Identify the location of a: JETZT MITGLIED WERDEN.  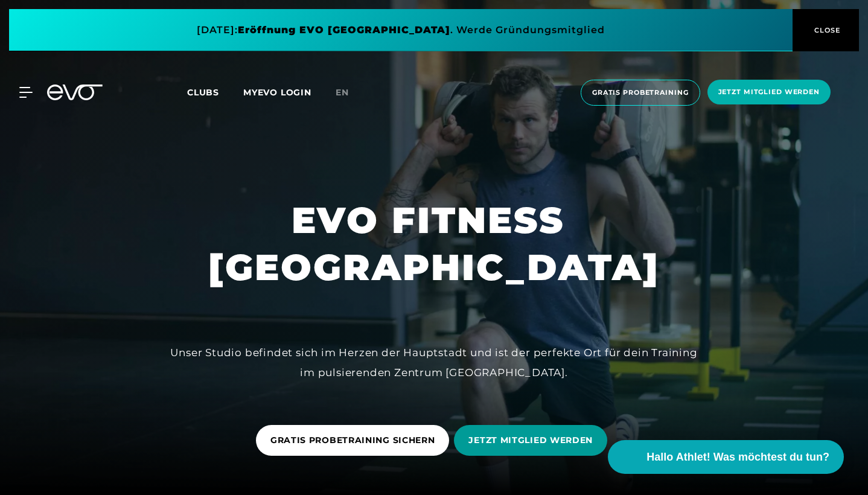
(533, 440).